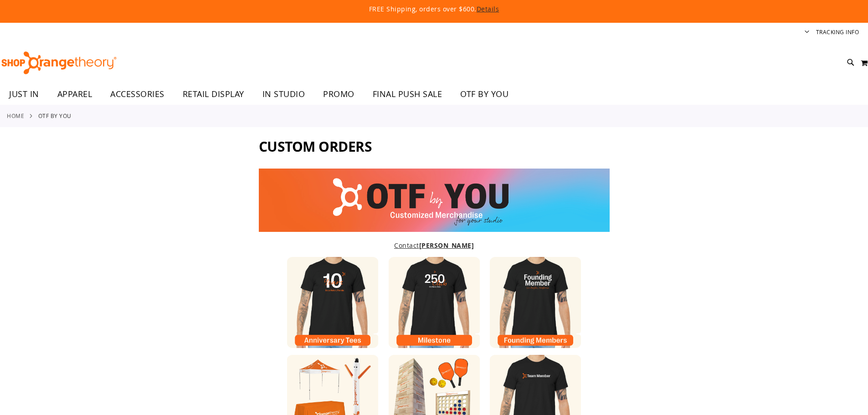 Image resolution: width=868 pixels, height=415 pixels. What do you see at coordinates (338, 94) in the screenshot?
I see `span: PROMO` at bounding box center [338, 94].